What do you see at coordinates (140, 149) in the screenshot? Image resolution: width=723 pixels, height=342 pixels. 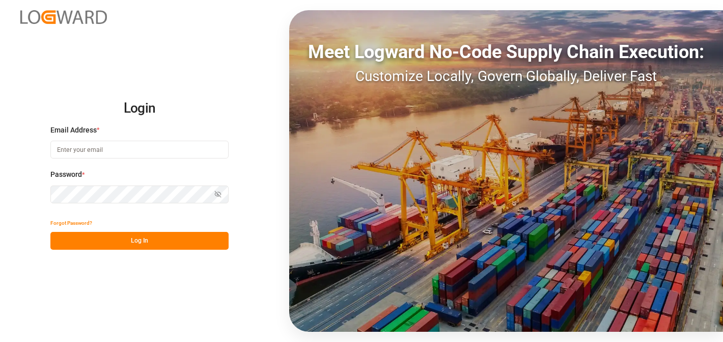 I see `input: Enter your email` at bounding box center [140, 149].